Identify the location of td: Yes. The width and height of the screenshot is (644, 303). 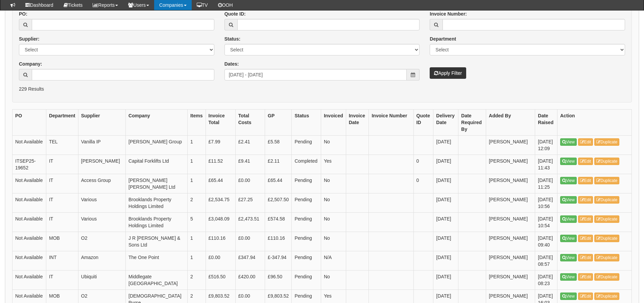
(333, 164).